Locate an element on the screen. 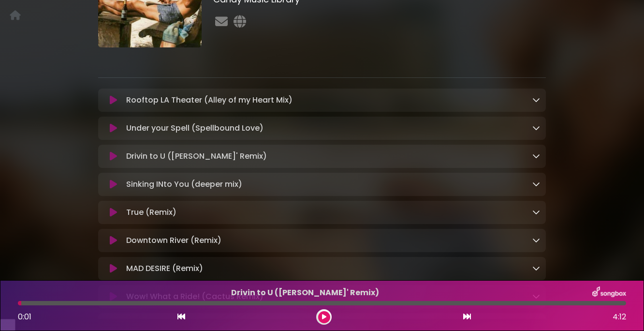  p: Downtown River (Remix) is located at coordinates (330, 241).